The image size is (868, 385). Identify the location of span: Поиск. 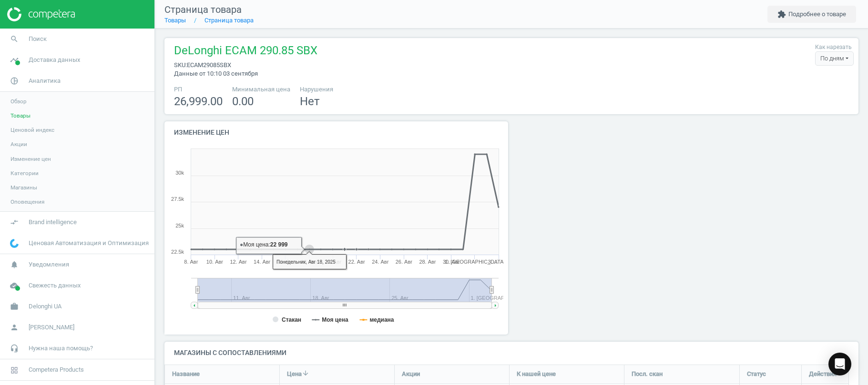
(37, 39).